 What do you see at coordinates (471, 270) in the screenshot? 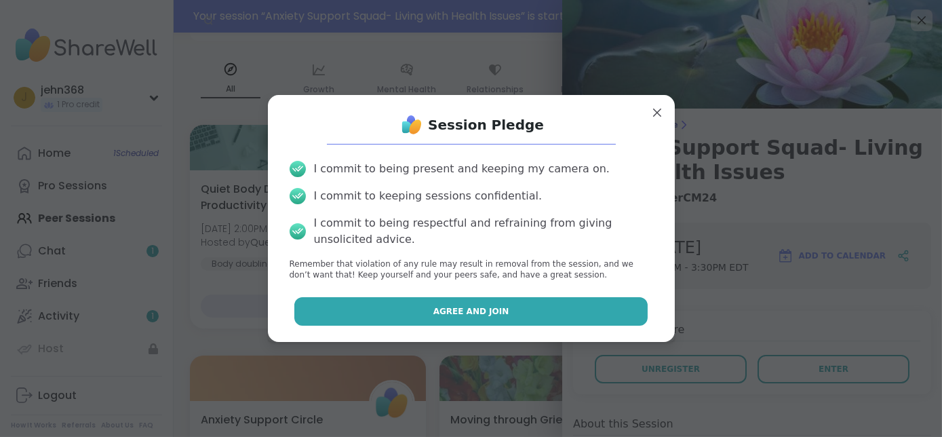
I see `p: Remember that violation of any rule may result in removal from the session, and we don’t want tha...` at bounding box center [471, 270].